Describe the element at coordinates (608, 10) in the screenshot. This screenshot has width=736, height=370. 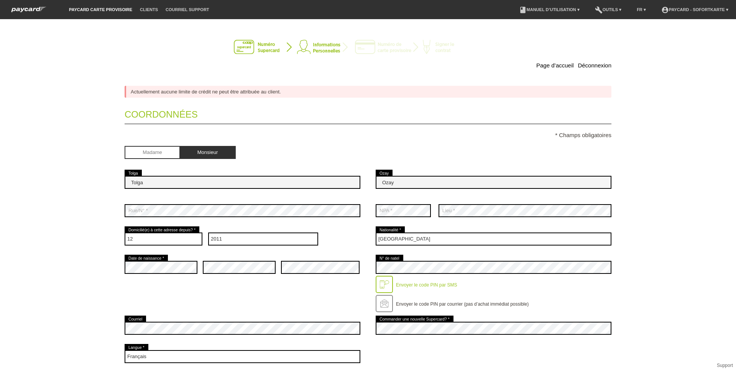
I see `a: buildOutils ▾` at that location.